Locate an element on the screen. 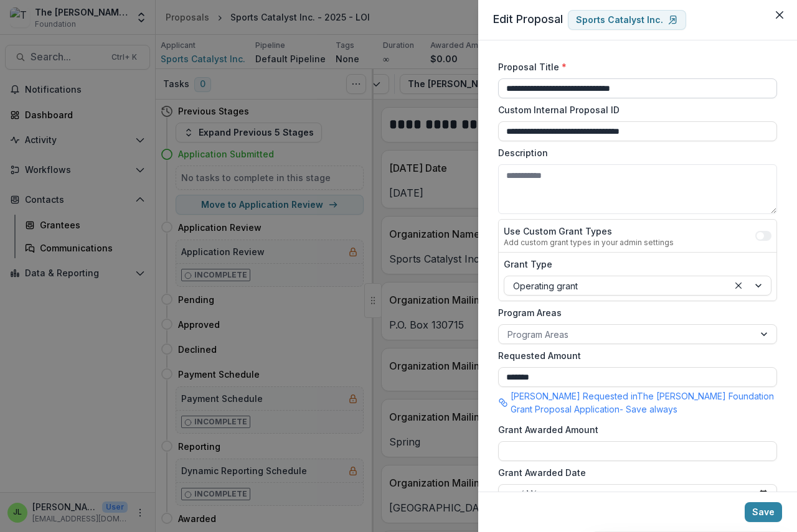 This screenshot has width=797, height=532. label: Requested Amount is located at coordinates (634, 355).